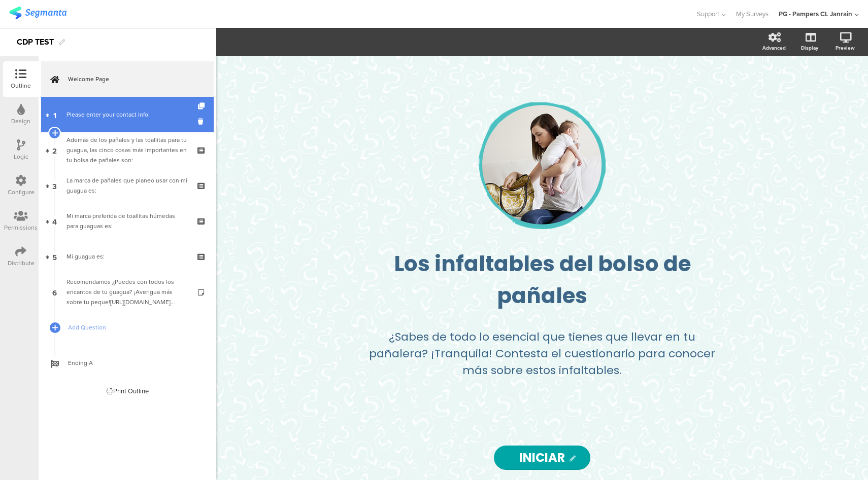  What do you see at coordinates (127, 257) in the screenshot?
I see `div: Mi guagua es:` at bounding box center [127, 257].